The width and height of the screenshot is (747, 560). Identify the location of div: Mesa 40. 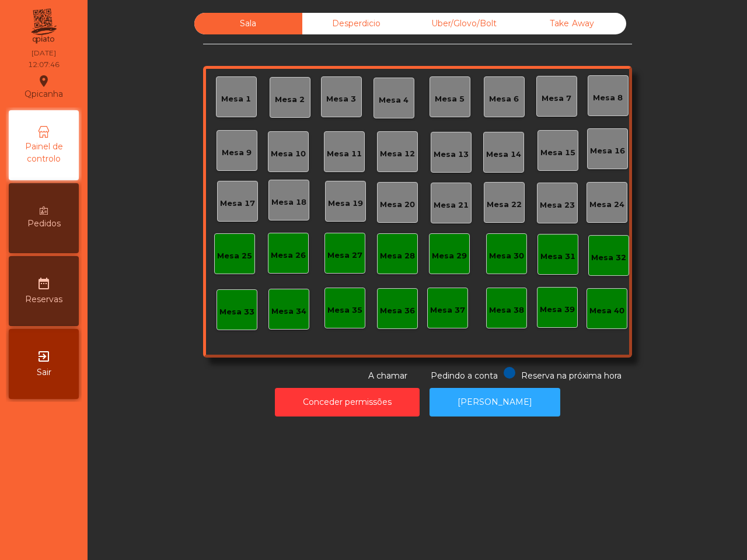
(607, 311).